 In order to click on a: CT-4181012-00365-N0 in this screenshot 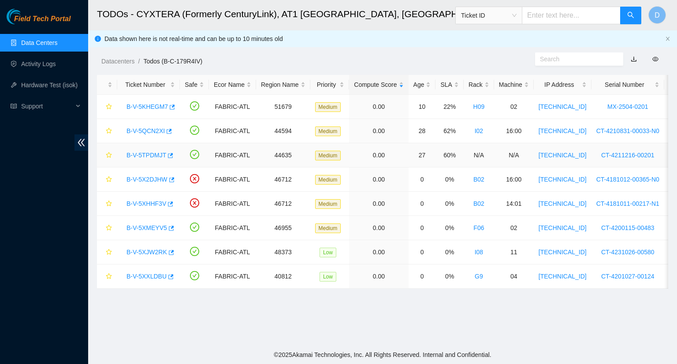, I will do `click(627, 179)`.